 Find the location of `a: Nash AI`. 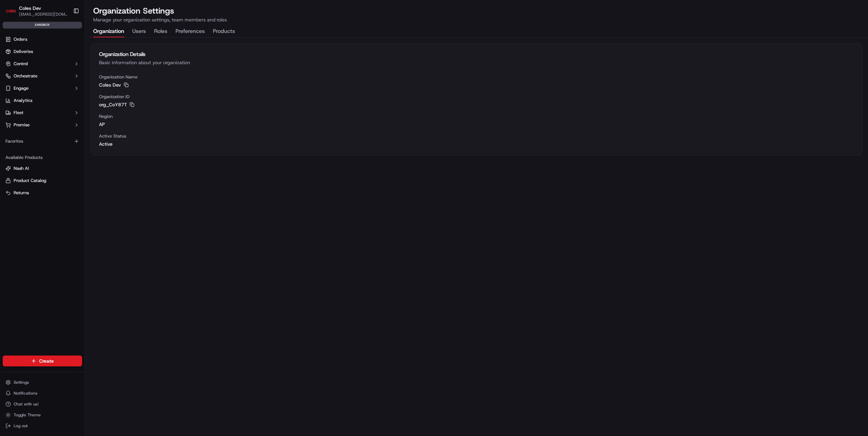

a: Nash AI is located at coordinates (42, 168).